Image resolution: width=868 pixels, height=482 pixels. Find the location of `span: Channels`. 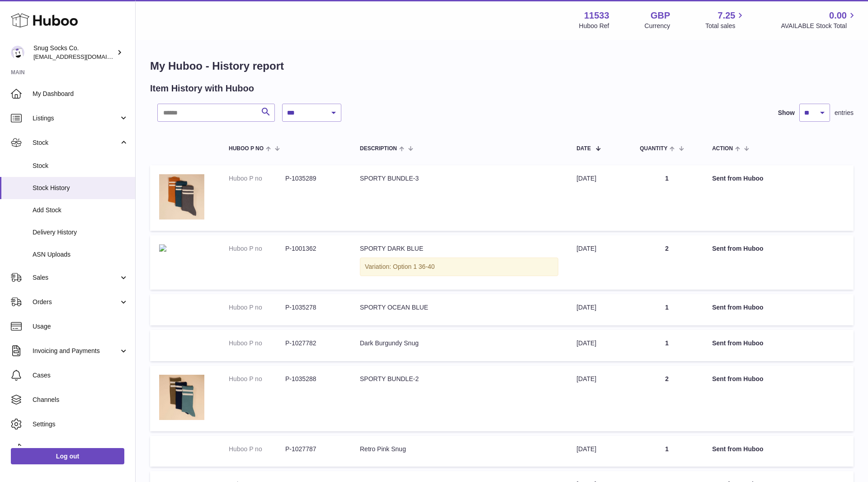

span: Channels is located at coordinates (80, 400).